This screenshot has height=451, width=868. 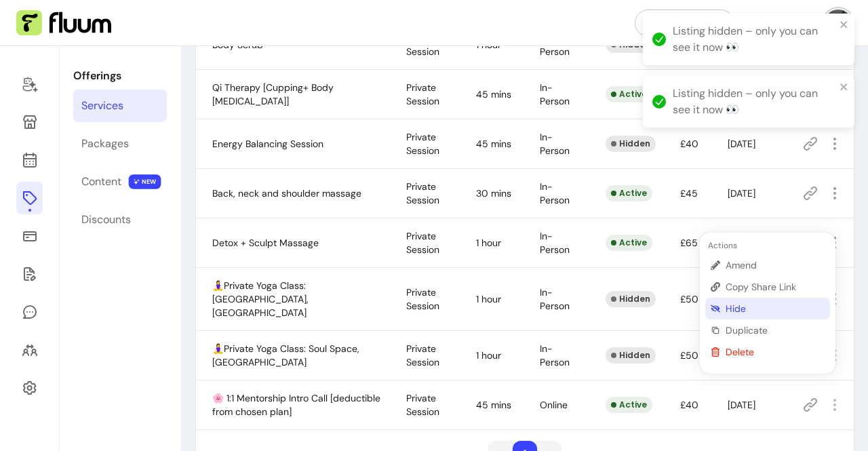 What do you see at coordinates (120, 220) in the screenshot?
I see `a: Discounts` at bounding box center [120, 220].